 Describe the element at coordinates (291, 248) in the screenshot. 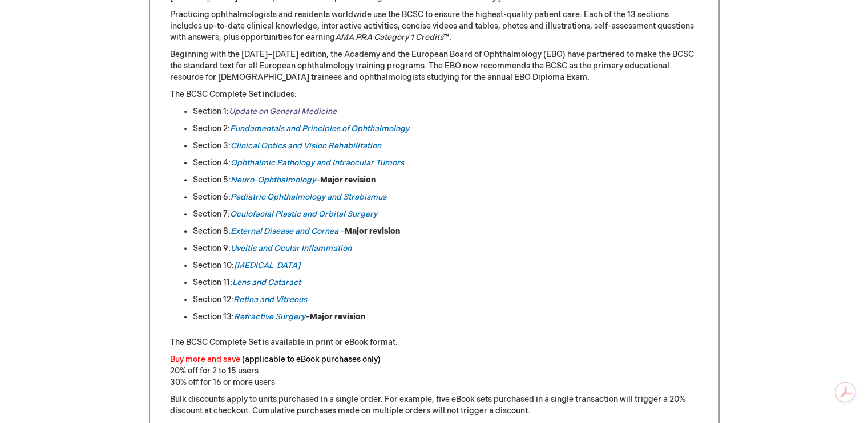

I see `a: Uveitis and Ocular Inflammation` at that location.